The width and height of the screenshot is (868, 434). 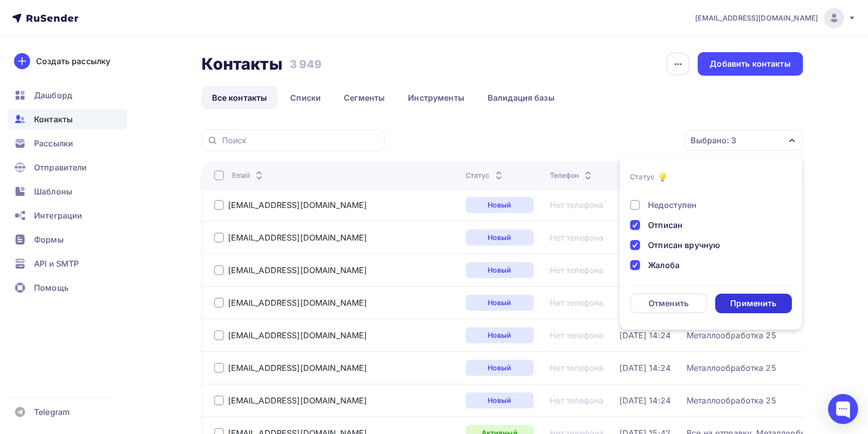 What do you see at coordinates (68, 168) in the screenshot?
I see `a: Отправители` at bounding box center [68, 168].